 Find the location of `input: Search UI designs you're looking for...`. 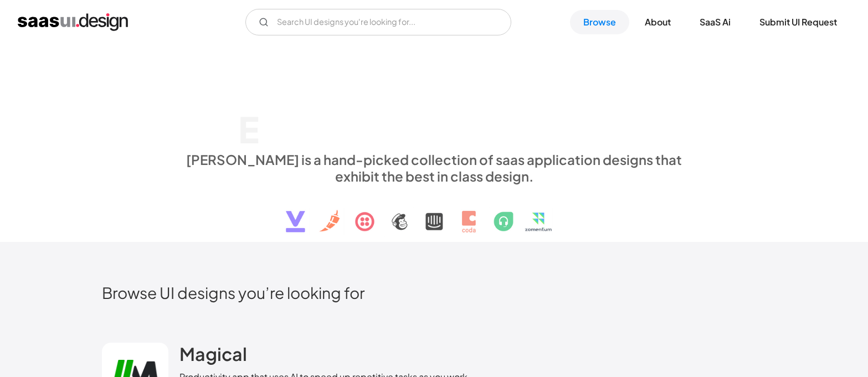

input: Search UI designs you're looking for... is located at coordinates (379, 23).